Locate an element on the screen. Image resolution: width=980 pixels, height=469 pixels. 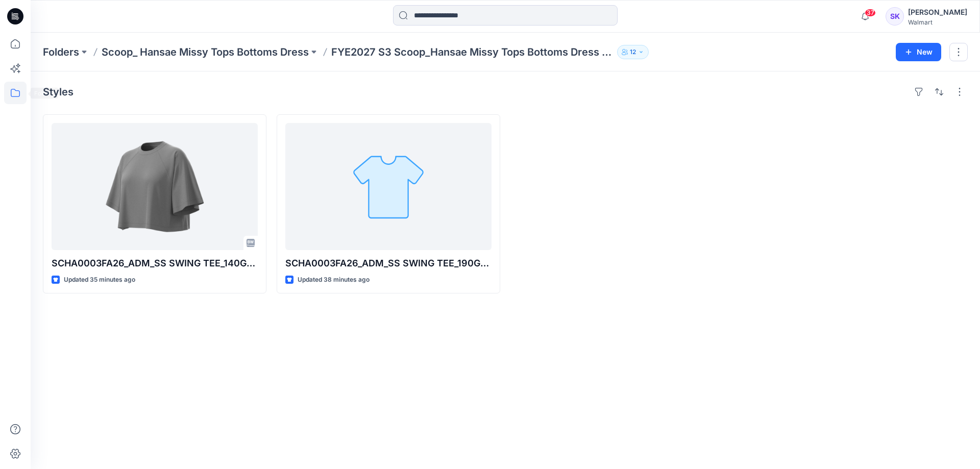
a: SCHA0003FA26_ADM_SS SWING TEE_190GSM is located at coordinates (389, 186).